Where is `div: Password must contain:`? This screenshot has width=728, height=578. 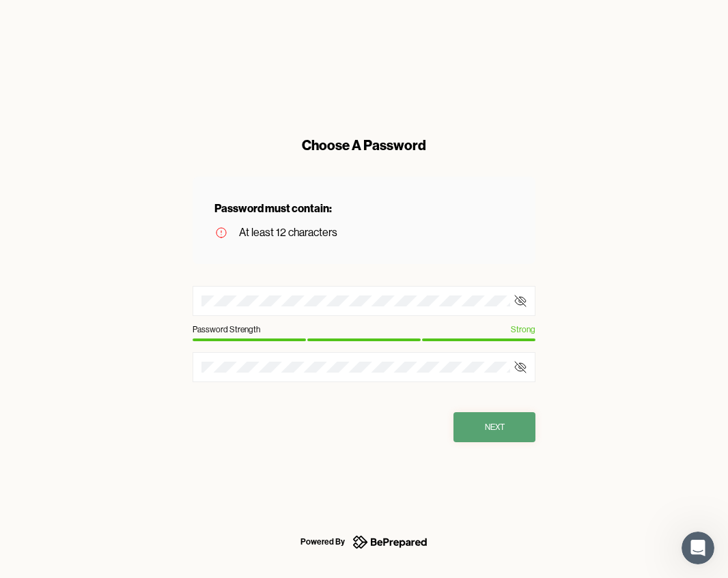 div: Password must contain: is located at coordinates (364, 208).